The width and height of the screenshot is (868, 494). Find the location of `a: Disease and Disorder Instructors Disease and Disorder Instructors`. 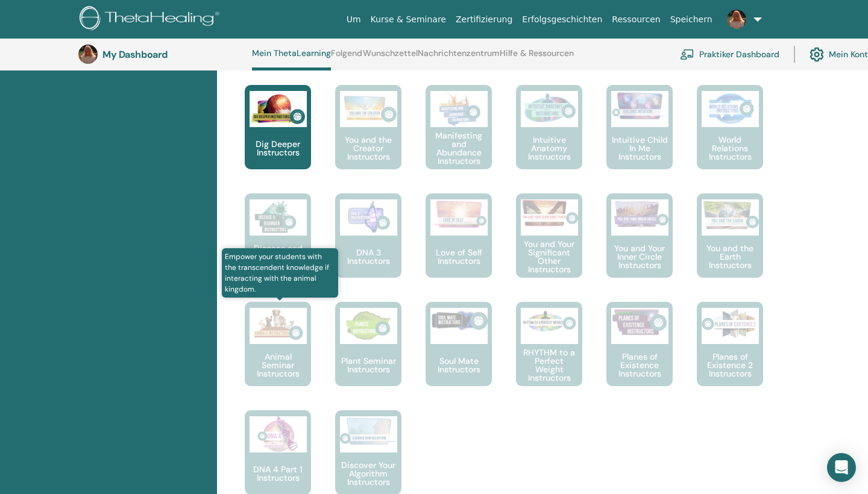

a: Disease and Disorder Instructors Disease and Disorder Instructors is located at coordinates (278, 248).